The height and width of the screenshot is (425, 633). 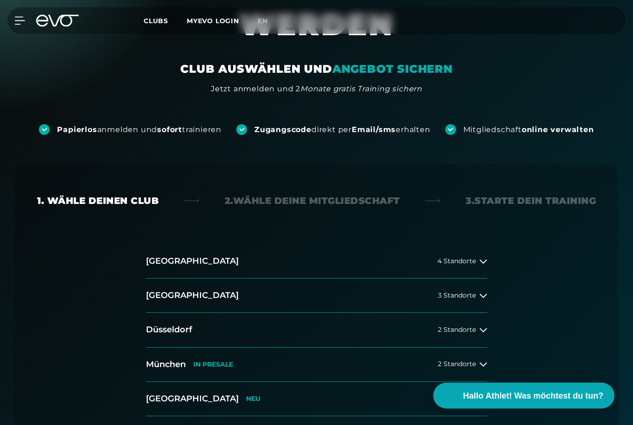 I want to click on div: Jetzt anmelden und 2, so click(x=317, y=89).